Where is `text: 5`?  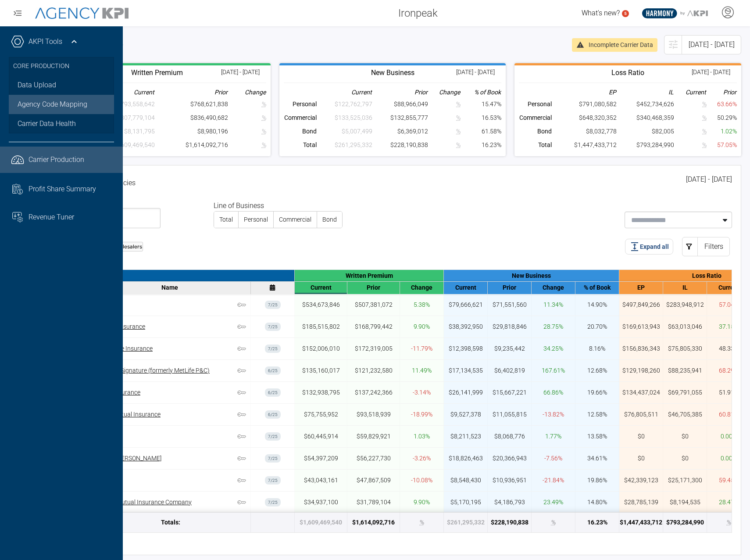 text: 5 is located at coordinates (626, 13).